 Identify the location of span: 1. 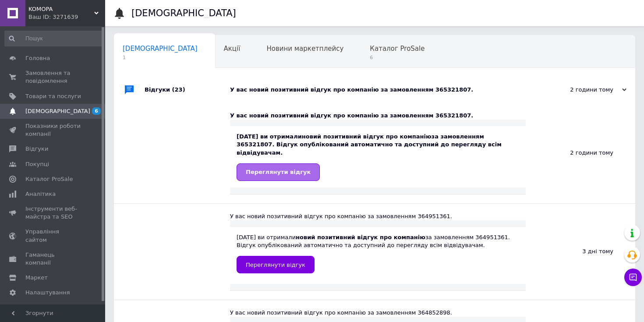
(160, 57).